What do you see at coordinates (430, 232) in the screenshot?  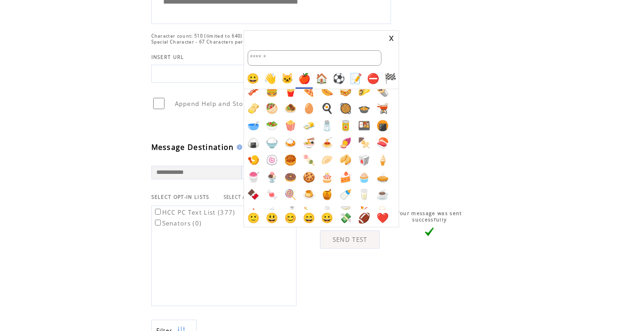 I see `img: vLarge.png` at bounding box center [430, 232].